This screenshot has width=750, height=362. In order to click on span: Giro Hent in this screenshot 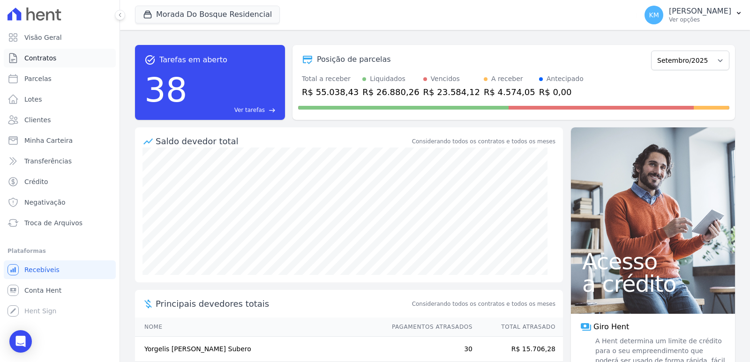, I will do `click(611, 327)`.